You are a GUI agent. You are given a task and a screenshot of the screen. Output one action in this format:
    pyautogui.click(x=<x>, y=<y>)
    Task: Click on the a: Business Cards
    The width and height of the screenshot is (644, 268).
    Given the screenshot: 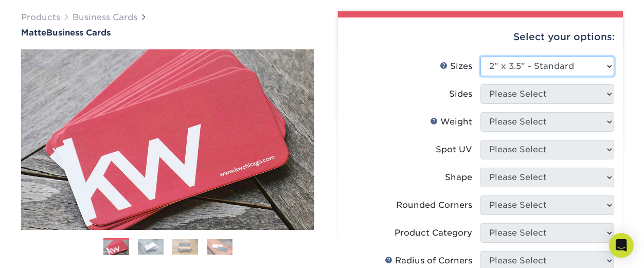 What is the action you would take?
    pyautogui.click(x=105, y=17)
    